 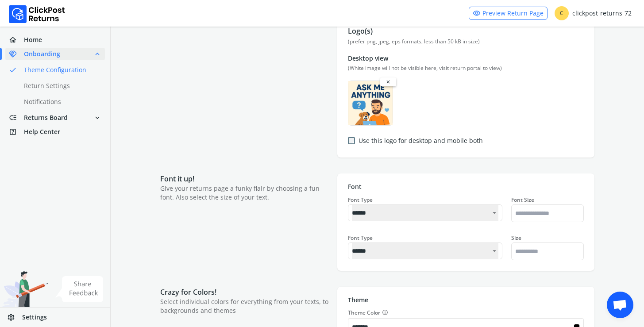 What do you see at coordinates (60, 102) in the screenshot?
I see `a: Notifications` at bounding box center [60, 102].